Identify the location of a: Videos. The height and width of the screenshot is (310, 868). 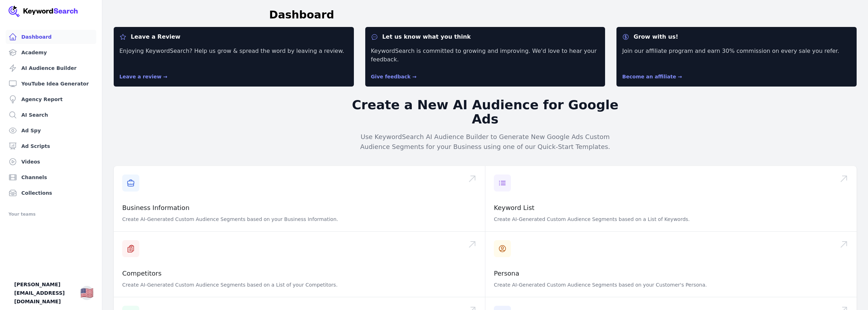
(51, 162).